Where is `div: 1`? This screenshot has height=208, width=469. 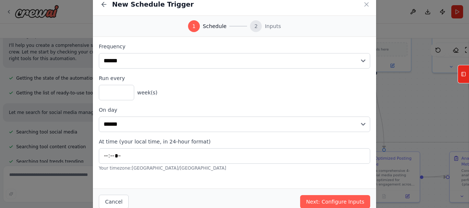 div: 1 is located at coordinates (194, 26).